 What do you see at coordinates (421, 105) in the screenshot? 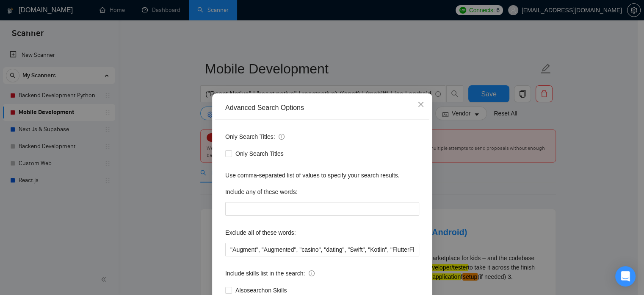
I see `button: Close` at bounding box center [421, 105].